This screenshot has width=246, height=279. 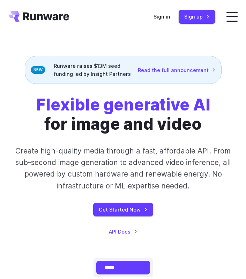 What do you see at coordinates (162, 16) in the screenshot?
I see `a: Sign in` at bounding box center [162, 16].